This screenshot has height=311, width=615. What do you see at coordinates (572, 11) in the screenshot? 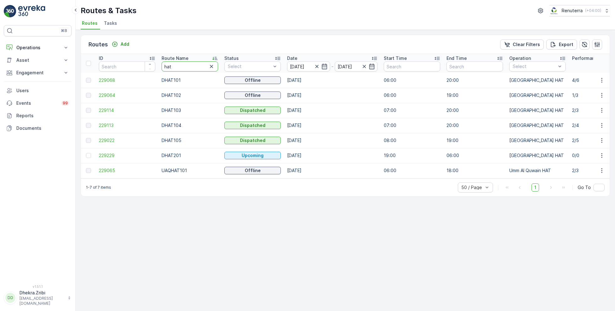
I see `p: Renuterra` at bounding box center [572, 11].